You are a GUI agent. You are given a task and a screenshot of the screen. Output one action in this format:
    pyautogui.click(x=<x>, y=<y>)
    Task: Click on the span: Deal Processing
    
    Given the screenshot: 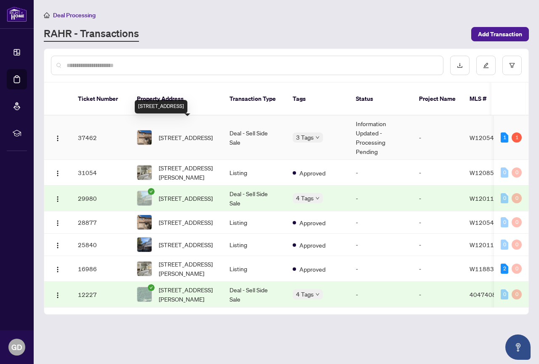 What is the action you would take?
    pyautogui.click(x=74, y=15)
    